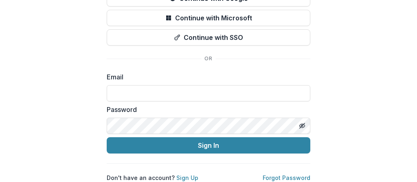  I want to click on button: Toggle password visibility, so click(302, 126).